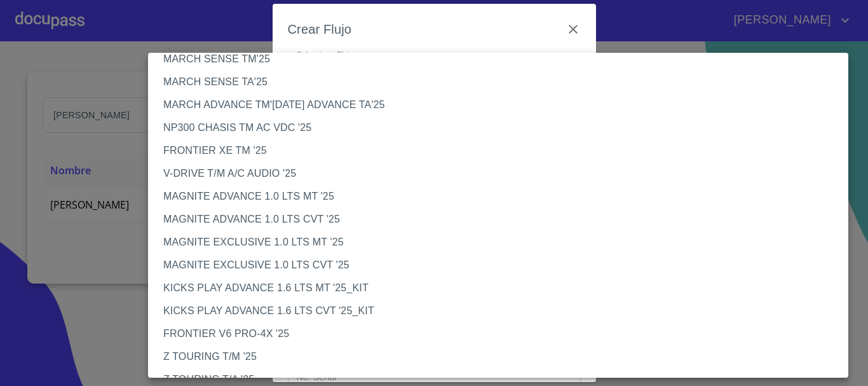 This screenshot has width=868, height=386. What do you see at coordinates (502, 59) in the screenshot?
I see `li: MARCH SENSE TM'25` at bounding box center [502, 59].